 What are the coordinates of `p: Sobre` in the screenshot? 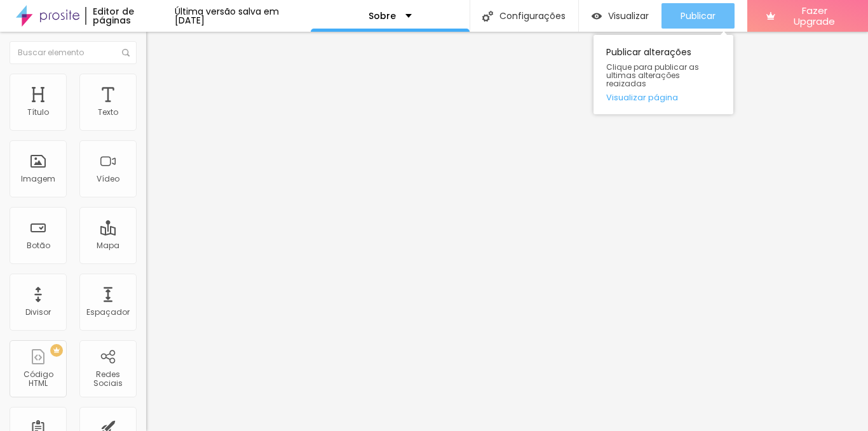 It's located at (382, 16).